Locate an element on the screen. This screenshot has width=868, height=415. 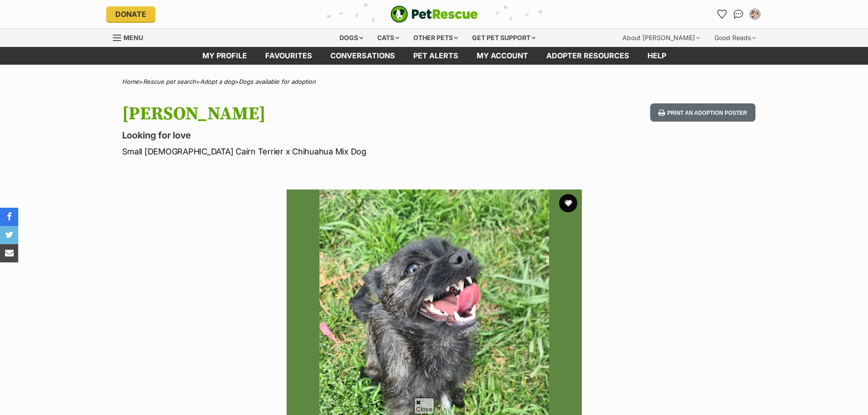
a: Rescue pet search is located at coordinates (170, 81).